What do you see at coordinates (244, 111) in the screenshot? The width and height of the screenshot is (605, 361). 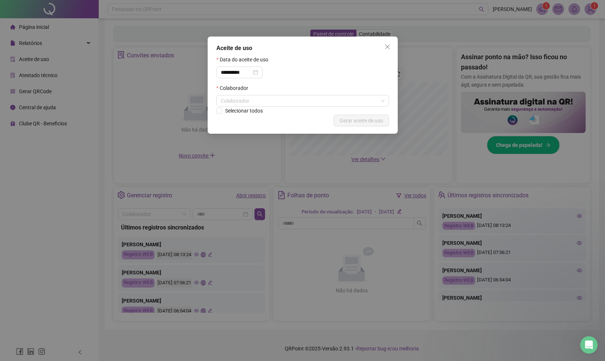 I see `span: Selecionar todos` at bounding box center [244, 111].